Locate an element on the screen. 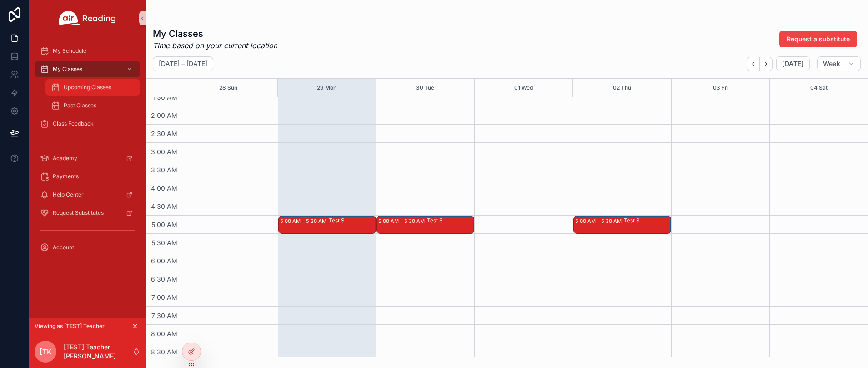  span: 3:00 AM is located at coordinates (164, 151).